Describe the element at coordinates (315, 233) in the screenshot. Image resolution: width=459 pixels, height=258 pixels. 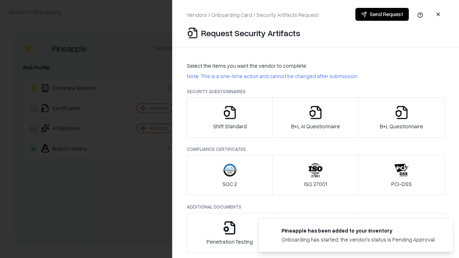
I see `button: Privacy Policy` at that location.